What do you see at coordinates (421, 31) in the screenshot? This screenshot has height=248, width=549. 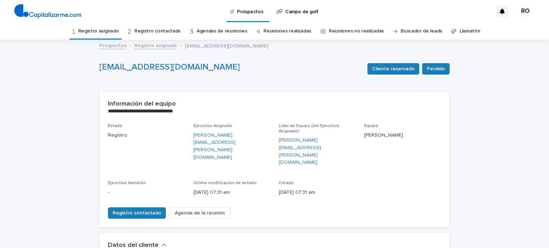 I see `font: Buscador de leads` at bounding box center [421, 31].